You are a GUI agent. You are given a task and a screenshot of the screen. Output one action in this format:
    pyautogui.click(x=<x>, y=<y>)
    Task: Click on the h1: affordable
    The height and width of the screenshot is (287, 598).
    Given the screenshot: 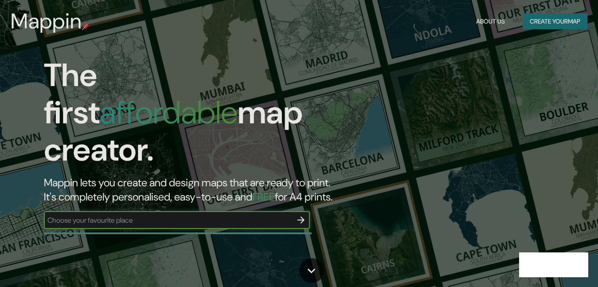 What is the action you would take?
    pyautogui.click(x=168, y=112)
    